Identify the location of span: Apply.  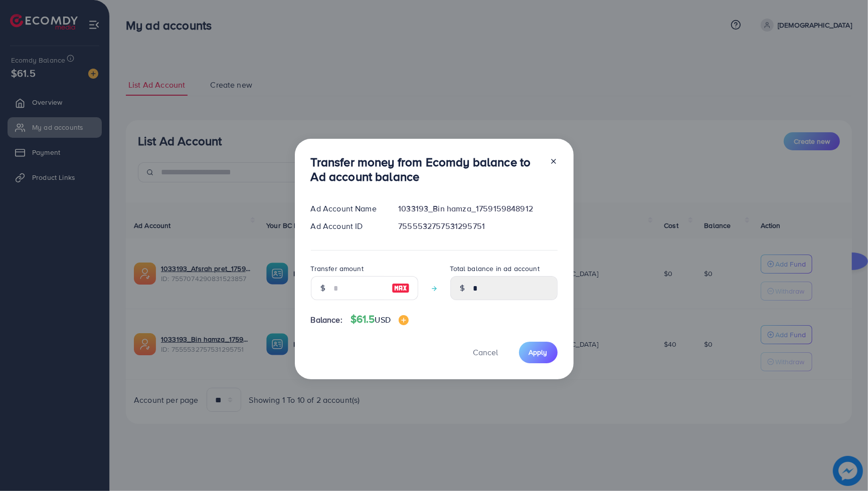
(538, 352).